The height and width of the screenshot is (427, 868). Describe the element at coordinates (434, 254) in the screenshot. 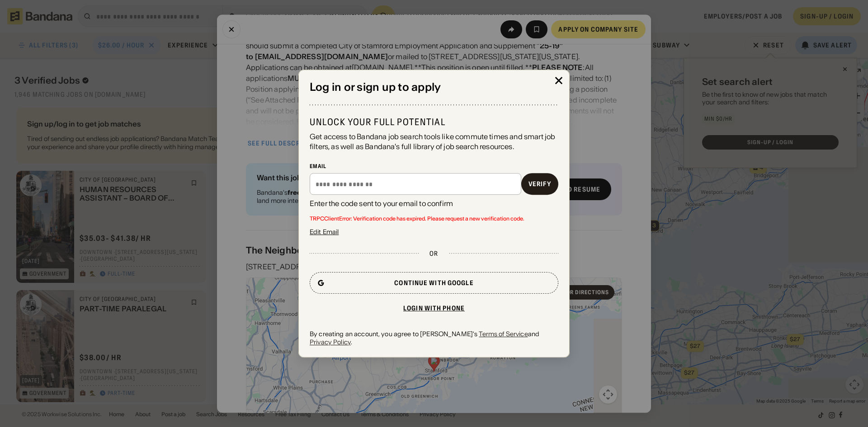

I see `div: or` at that location.